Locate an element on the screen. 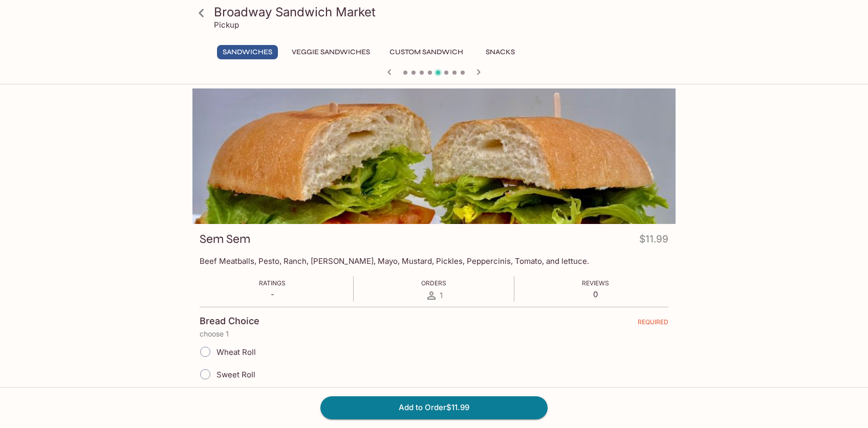 The image size is (868, 428). button: Snacks is located at coordinates (500, 52).